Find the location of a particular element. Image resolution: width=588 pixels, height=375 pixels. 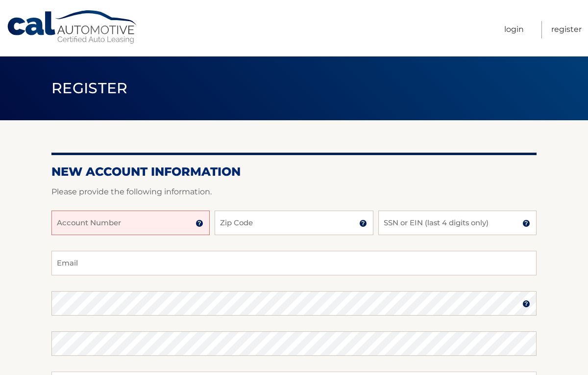

input: Zip Code is located at coordinates (294, 223).